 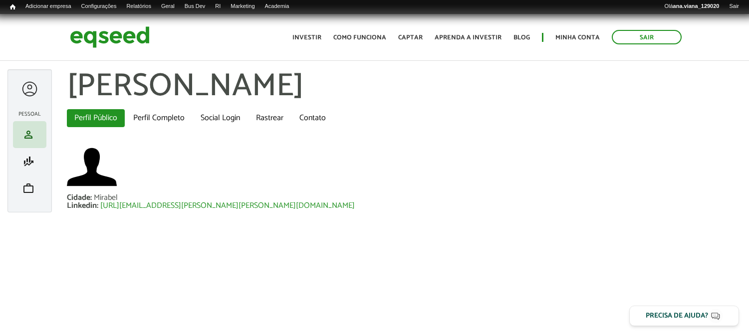 I want to click on a: person, so click(x=29, y=135).